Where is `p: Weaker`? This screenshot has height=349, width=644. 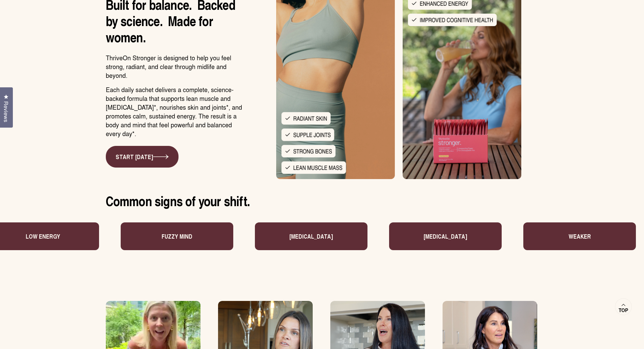 p: Weaker is located at coordinates (578, 236).